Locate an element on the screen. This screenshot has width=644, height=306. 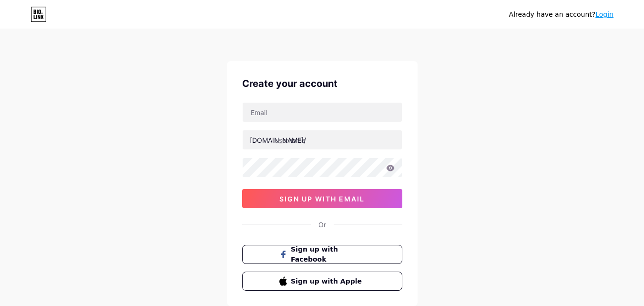
button: Sign up with Apple is located at coordinates (322, 281).